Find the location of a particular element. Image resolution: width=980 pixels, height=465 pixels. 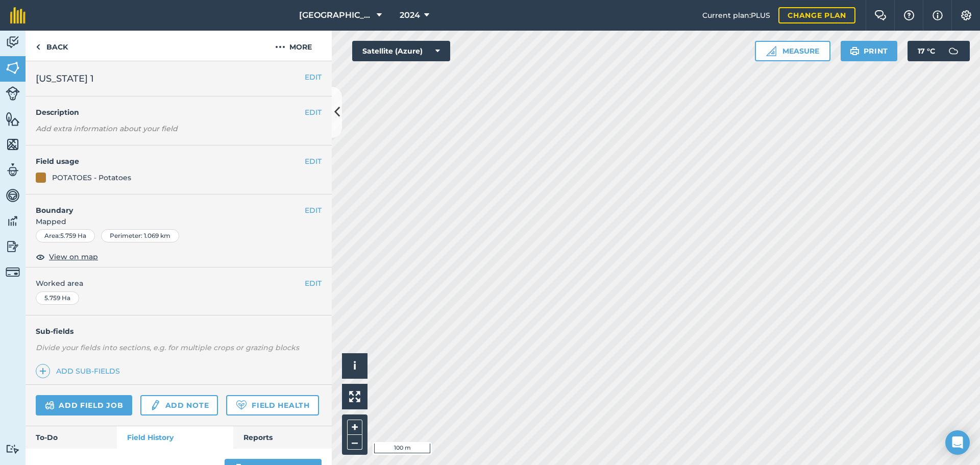

span: 17 ° C is located at coordinates (927, 51).